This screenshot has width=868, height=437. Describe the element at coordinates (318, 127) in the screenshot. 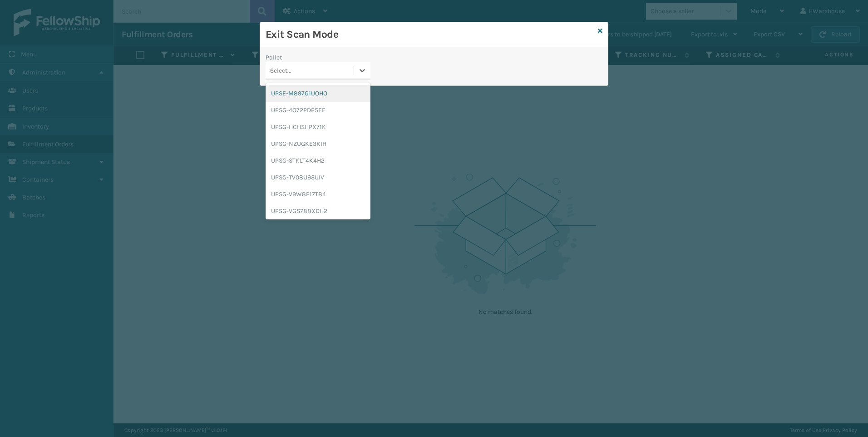

I see `div: UPSG-HCHSHPX71K` at that location.